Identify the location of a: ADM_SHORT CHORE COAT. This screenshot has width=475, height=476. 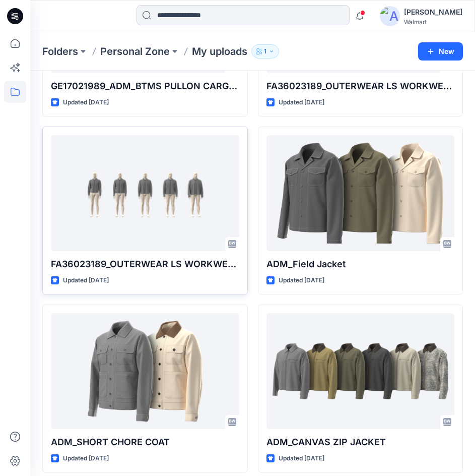
(145, 371).